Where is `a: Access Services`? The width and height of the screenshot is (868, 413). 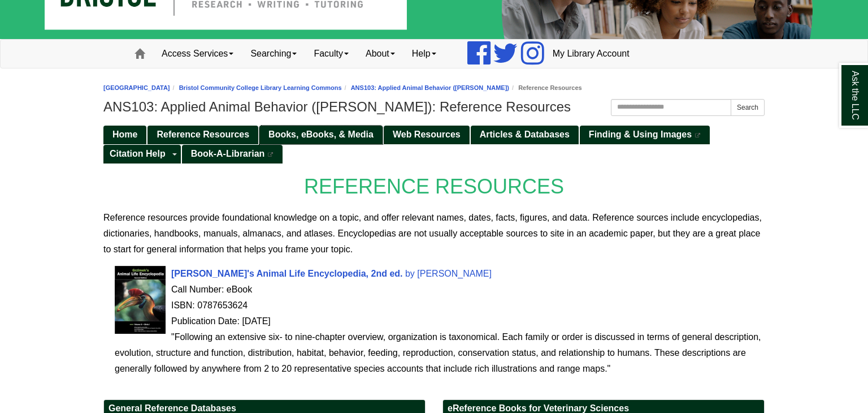
a: Access Services is located at coordinates (197, 53).